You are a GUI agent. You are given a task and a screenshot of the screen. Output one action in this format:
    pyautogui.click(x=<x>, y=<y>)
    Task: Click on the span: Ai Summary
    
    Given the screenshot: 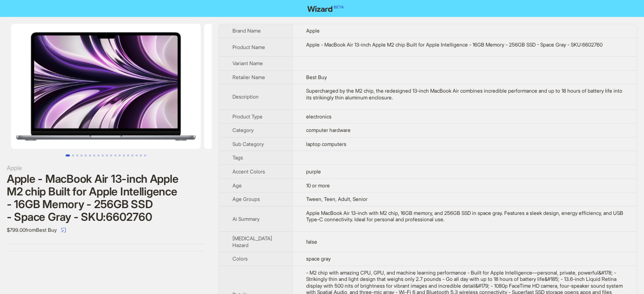 What is the action you would take?
    pyautogui.click(x=246, y=219)
    